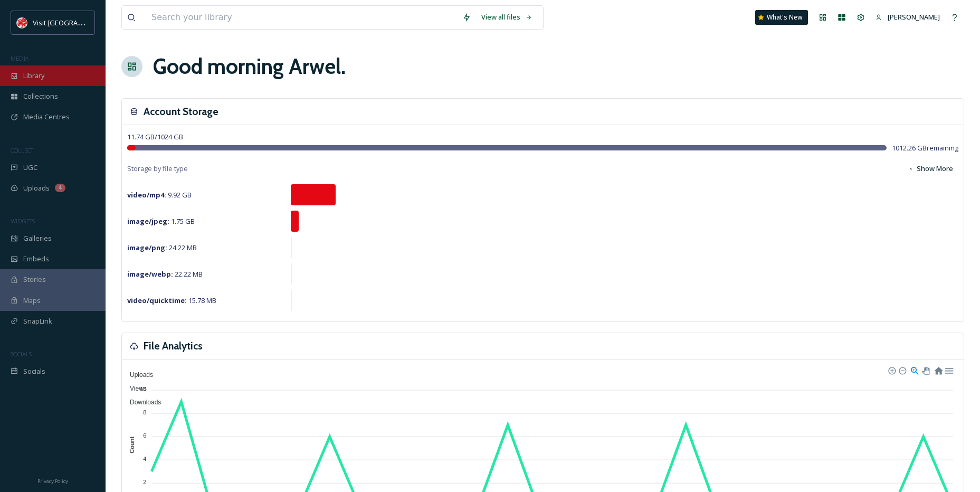  Describe the element at coordinates (249, 67) in the screenshot. I see `h1: Good morning Arwel .` at that location.